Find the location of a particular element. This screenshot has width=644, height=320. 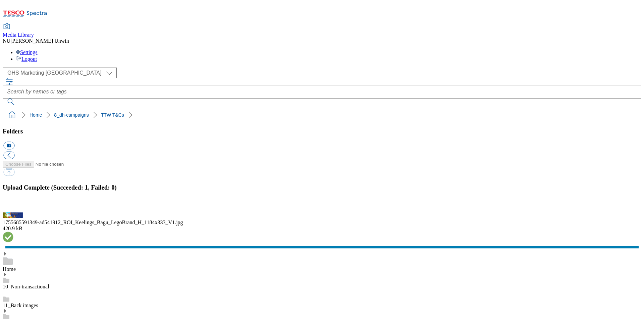

a: Logout is located at coordinates (26, 59).